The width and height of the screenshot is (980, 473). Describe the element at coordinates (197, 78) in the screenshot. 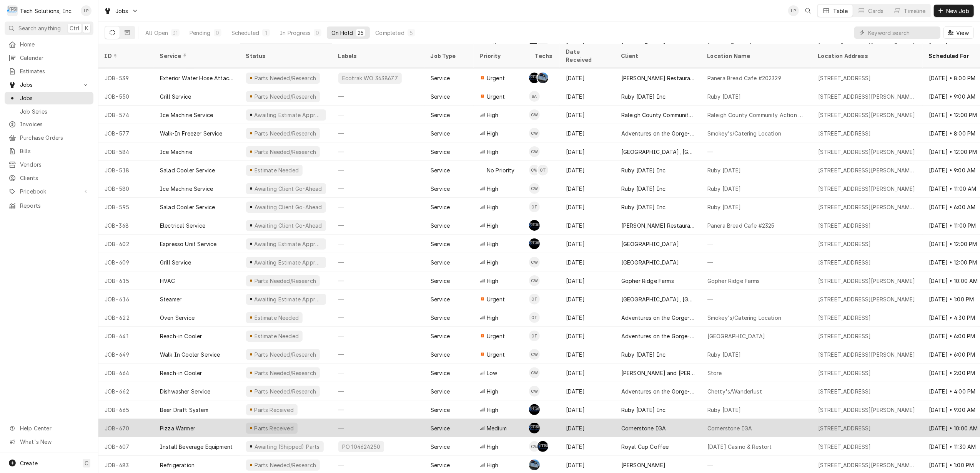

I see `div: Exterior Water Hose Attachments Are Broken` at that location.